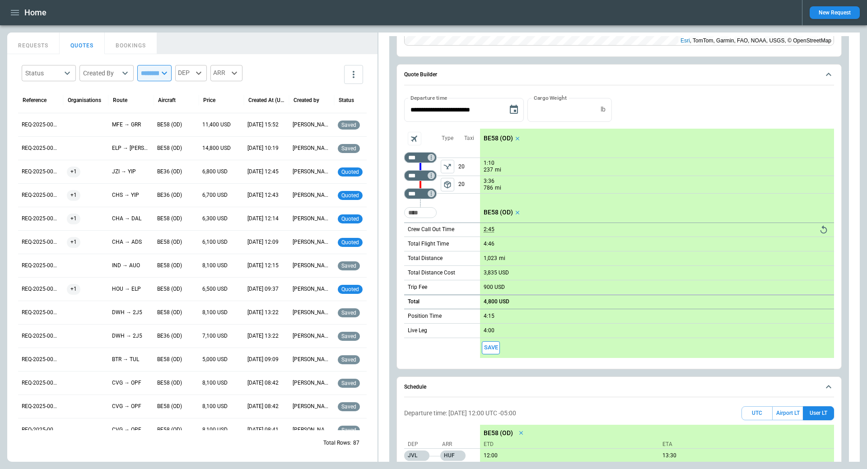 This screenshot has height=469, width=867. What do you see at coordinates (306, 100) in the screenshot?
I see `div: Created by` at bounding box center [306, 100].